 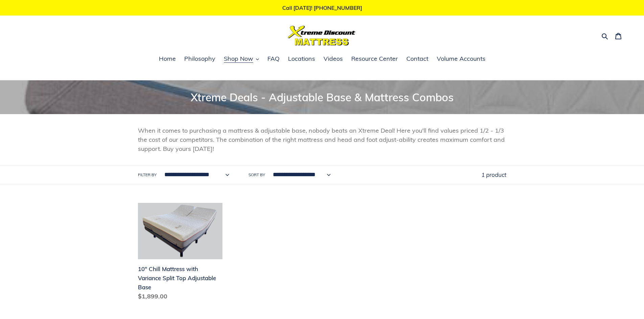 I want to click on span: Resource Center, so click(x=374, y=59).